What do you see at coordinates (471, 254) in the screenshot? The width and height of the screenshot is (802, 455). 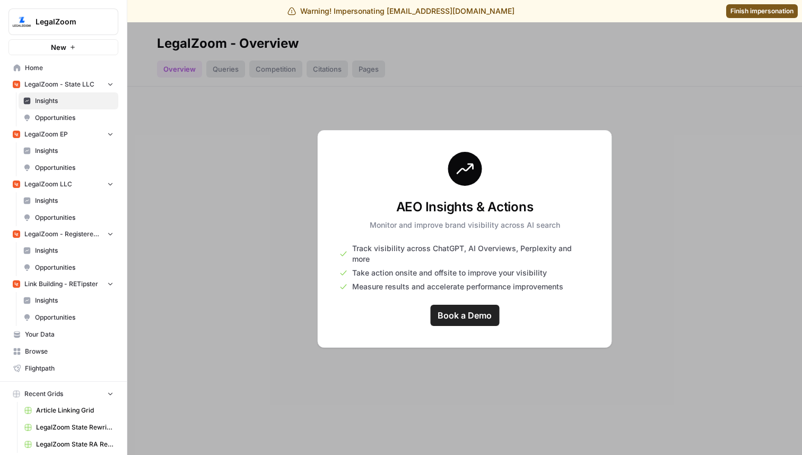 I see `span: Track visibility across ChatGPT, AI Overviews, Perplexity and more` at bounding box center [471, 254].